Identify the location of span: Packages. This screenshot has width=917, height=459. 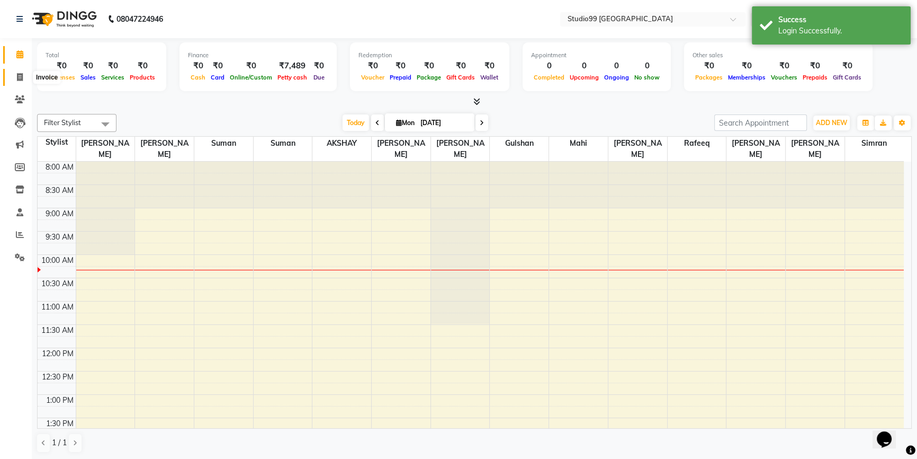
(709, 77).